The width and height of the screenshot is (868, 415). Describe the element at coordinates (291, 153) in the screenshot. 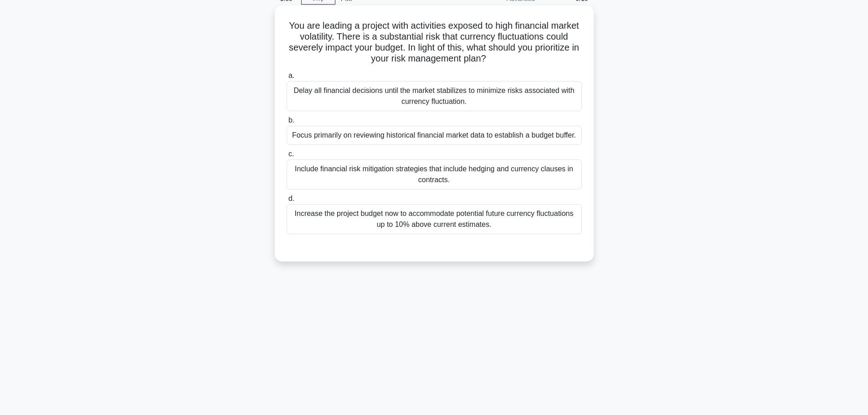

I see `span: c.` at that location.